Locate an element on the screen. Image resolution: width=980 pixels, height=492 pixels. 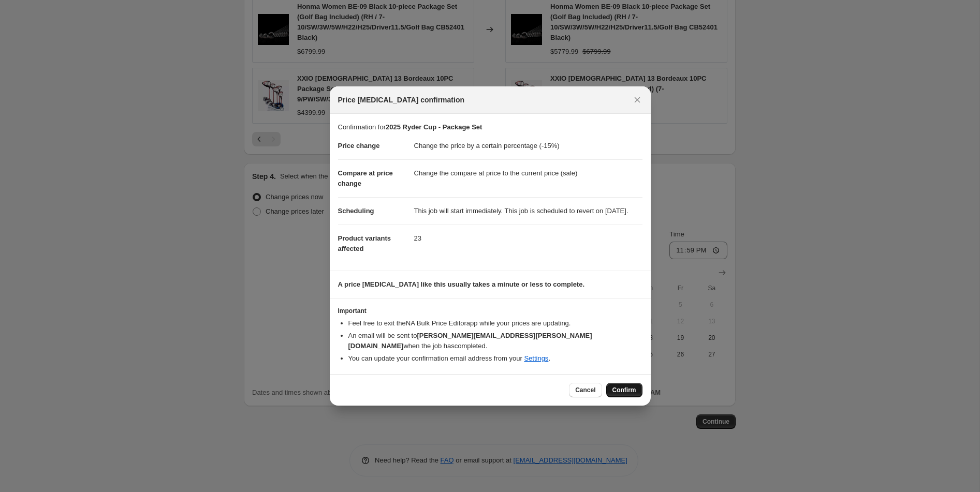
p: Confirmation for is located at coordinates (490, 128).